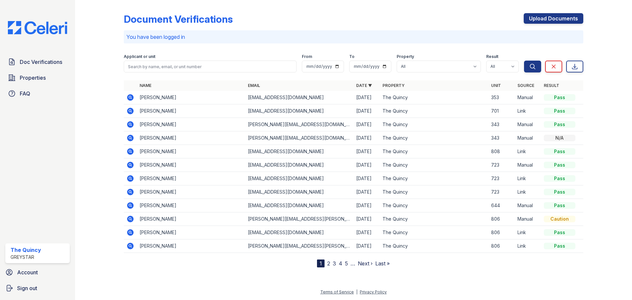  I want to click on a: 2, so click(329, 263).